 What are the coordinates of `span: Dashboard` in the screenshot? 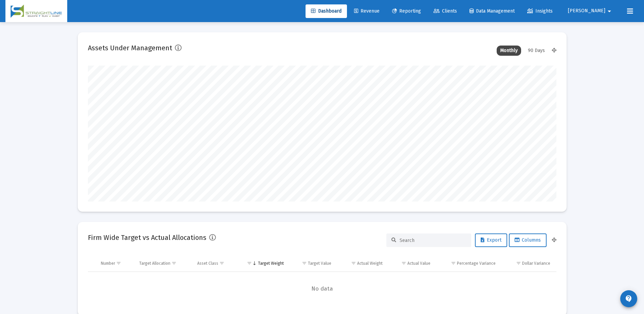 It's located at (326, 11).